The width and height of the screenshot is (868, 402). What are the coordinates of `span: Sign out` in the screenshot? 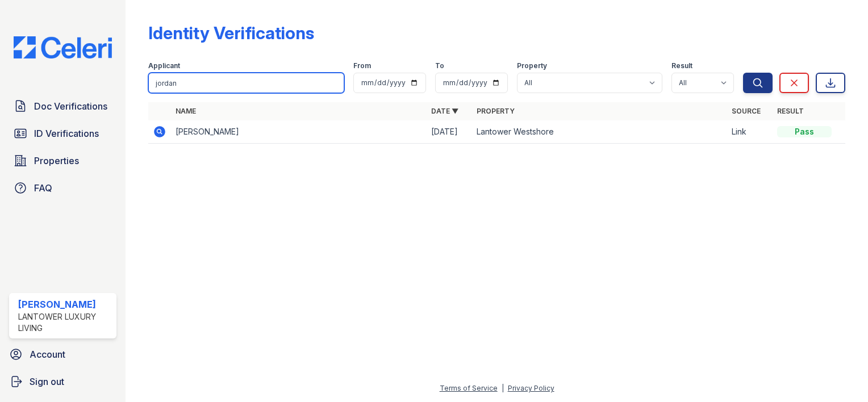 It's located at (46, 382).